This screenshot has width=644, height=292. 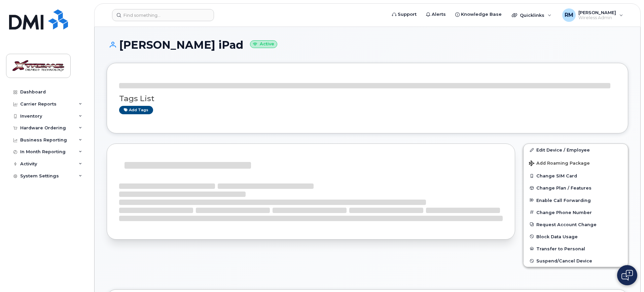 I want to click on span: Add Roaming Package, so click(x=559, y=164).